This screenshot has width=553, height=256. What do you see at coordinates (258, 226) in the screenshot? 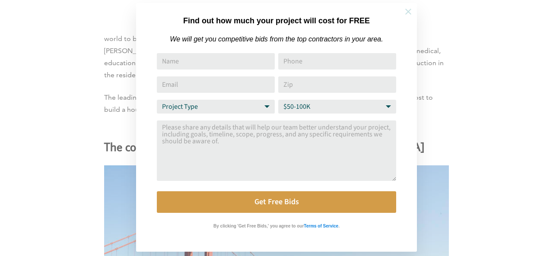
I see `strong: By clicking 'Get Free Bids,' you agree to our` at bounding box center [258, 226].